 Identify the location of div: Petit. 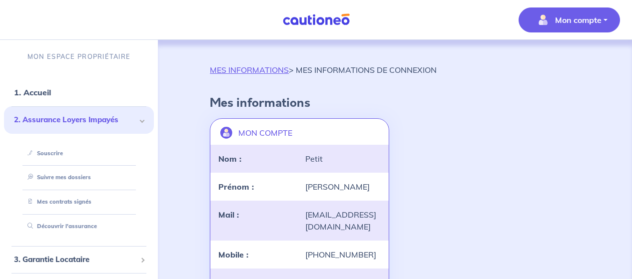
(343, 159).